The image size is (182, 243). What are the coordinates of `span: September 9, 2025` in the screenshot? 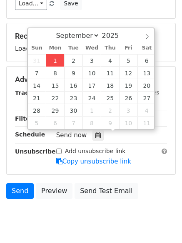 It's located at (73, 73).